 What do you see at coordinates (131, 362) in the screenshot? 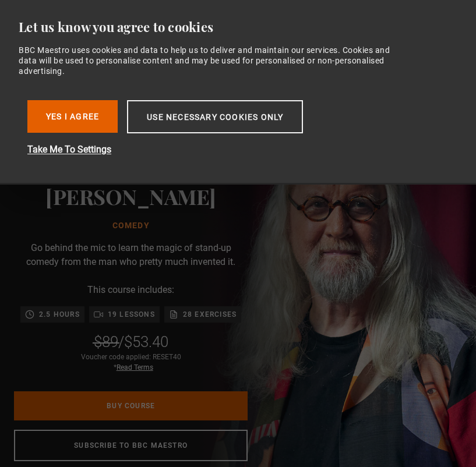
I see `div: Voucher code applied: RESET40` at bounding box center [131, 362].